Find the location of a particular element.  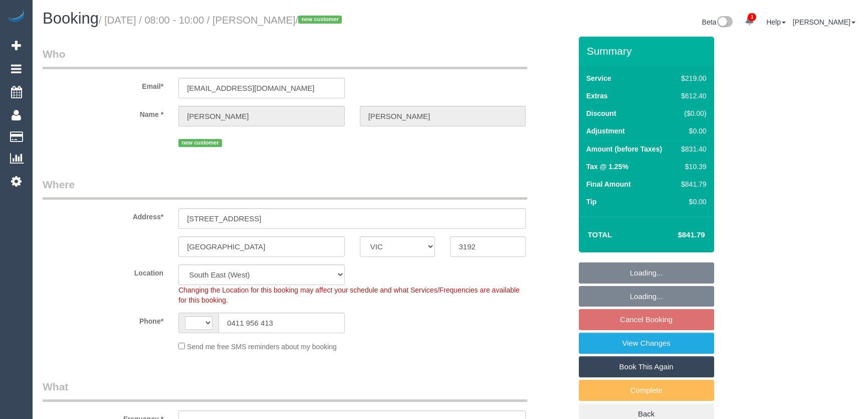

h3: Summary is located at coordinates (648, 51).